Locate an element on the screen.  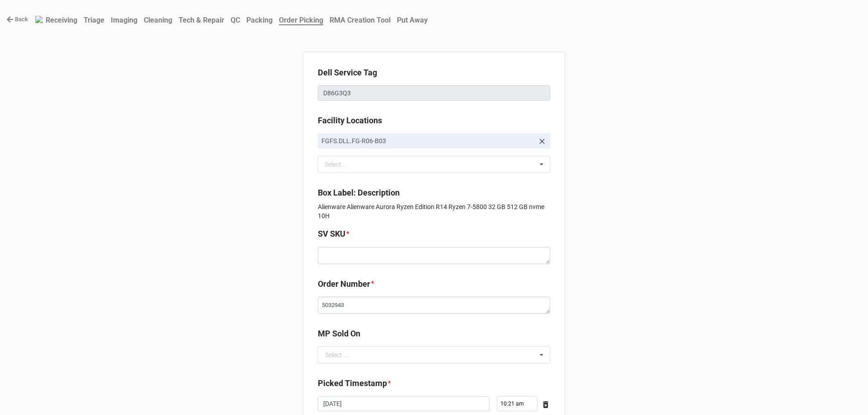
a: Back is located at coordinates (17, 20).